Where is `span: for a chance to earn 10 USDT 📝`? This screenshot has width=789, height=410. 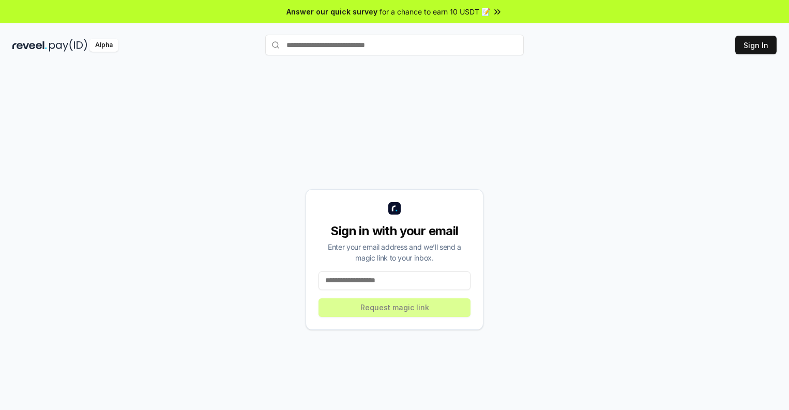 span: for a chance to earn 10 USDT 📝 is located at coordinates (435, 11).